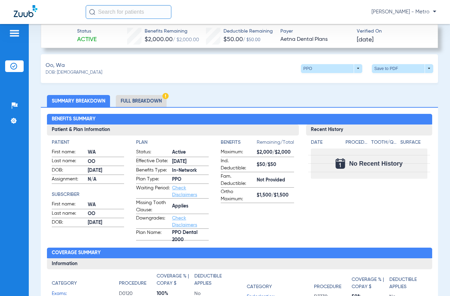  I want to click on h4: Tooth/Quad, so click(385, 142).